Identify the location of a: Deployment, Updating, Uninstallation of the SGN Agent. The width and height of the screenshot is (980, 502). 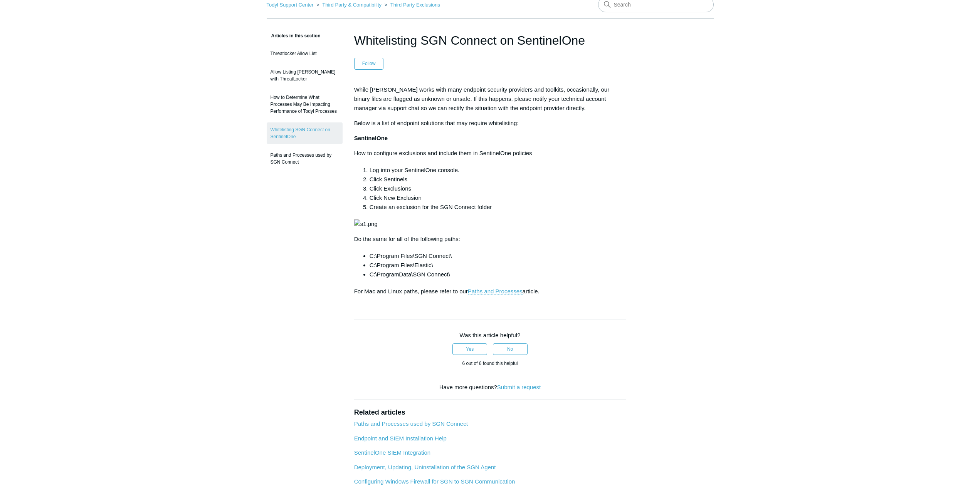
(425, 467).